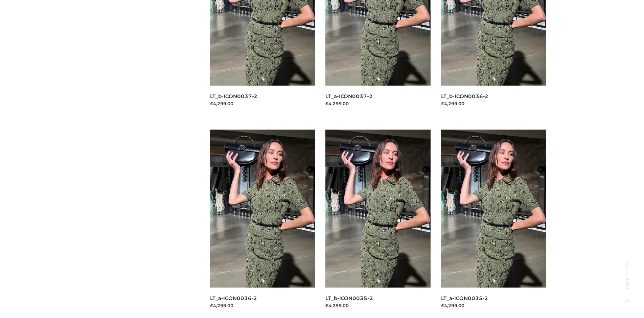  What do you see at coordinates (465, 96) in the screenshot?
I see `a: LT_b-ICON0036-2` at bounding box center [465, 96].